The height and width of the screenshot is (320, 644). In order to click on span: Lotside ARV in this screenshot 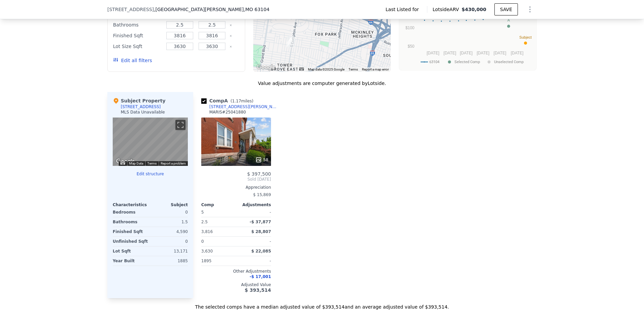, I will do `click(447, 9)`.